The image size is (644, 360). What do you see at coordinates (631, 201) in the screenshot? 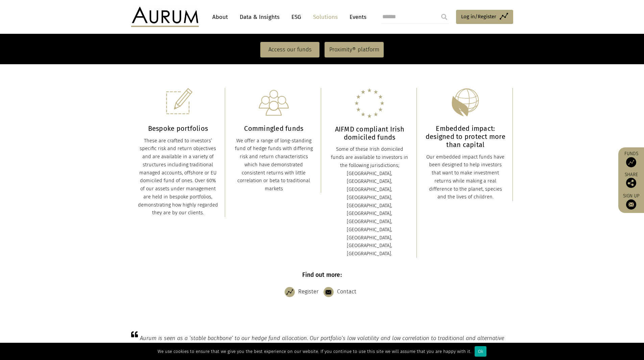
I see `a: Sign up` at bounding box center [631, 201].